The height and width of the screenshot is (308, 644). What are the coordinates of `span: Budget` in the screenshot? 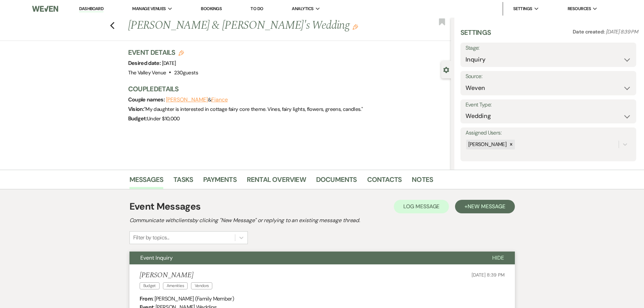 It's located at (150, 286).